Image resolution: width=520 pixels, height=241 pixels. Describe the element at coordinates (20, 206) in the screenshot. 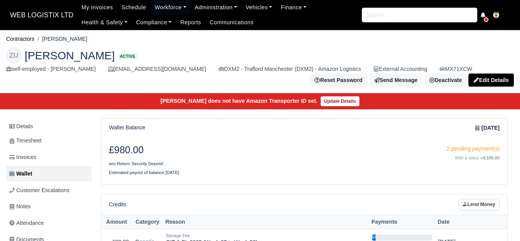

I see `span: Notes` at that location.